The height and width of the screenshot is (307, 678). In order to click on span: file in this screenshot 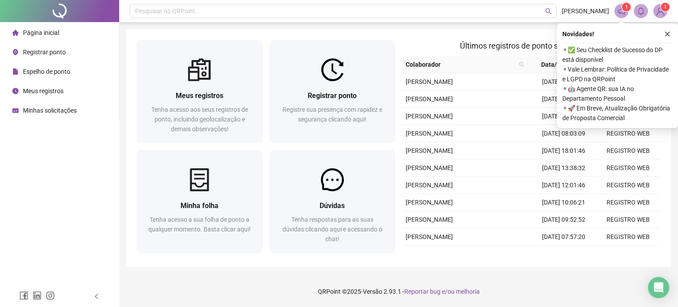, I will do `click(15, 72)`.